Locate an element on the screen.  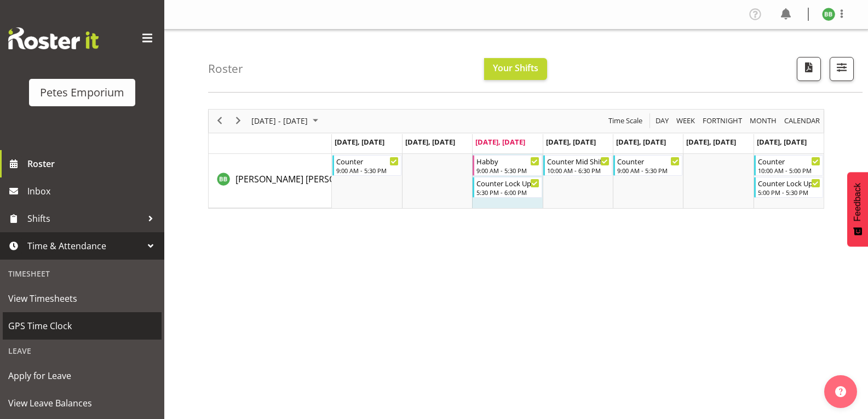
button: Feedback - Show survey is located at coordinates (858, 209).